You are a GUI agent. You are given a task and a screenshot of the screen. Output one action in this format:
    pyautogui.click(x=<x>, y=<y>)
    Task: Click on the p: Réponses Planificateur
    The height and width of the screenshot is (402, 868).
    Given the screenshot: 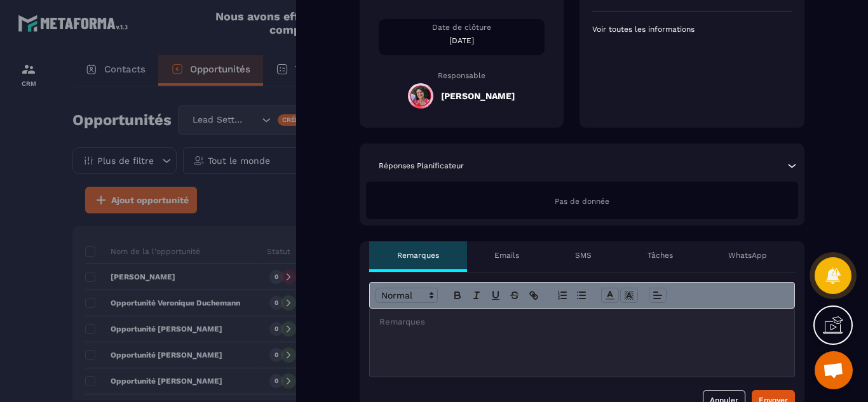 What is the action you would take?
    pyautogui.click(x=422, y=166)
    